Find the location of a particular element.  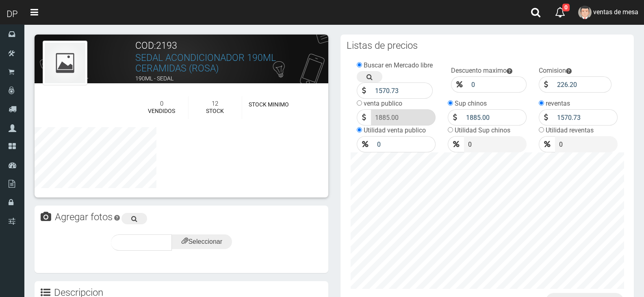

label: Descuento maximo is located at coordinates (479, 70).